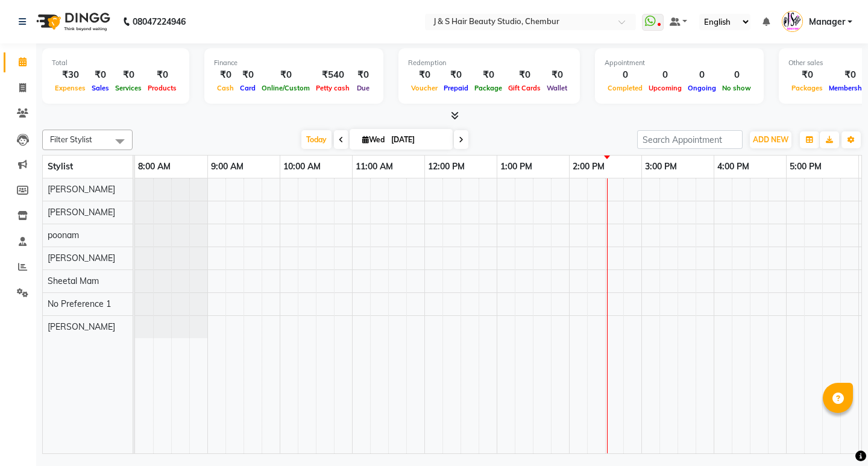 The width and height of the screenshot is (868, 466). Describe the element at coordinates (418, 140) in the screenshot. I see `input: 2025-09-03` at that location.